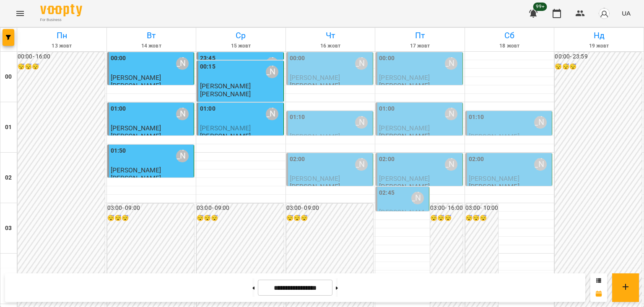 The width and height of the screenshot is (644, 307). What do you see at coordinates (599, 35) in the screenshot?
I see `h6: Нд` at bounding box center [599, 35].